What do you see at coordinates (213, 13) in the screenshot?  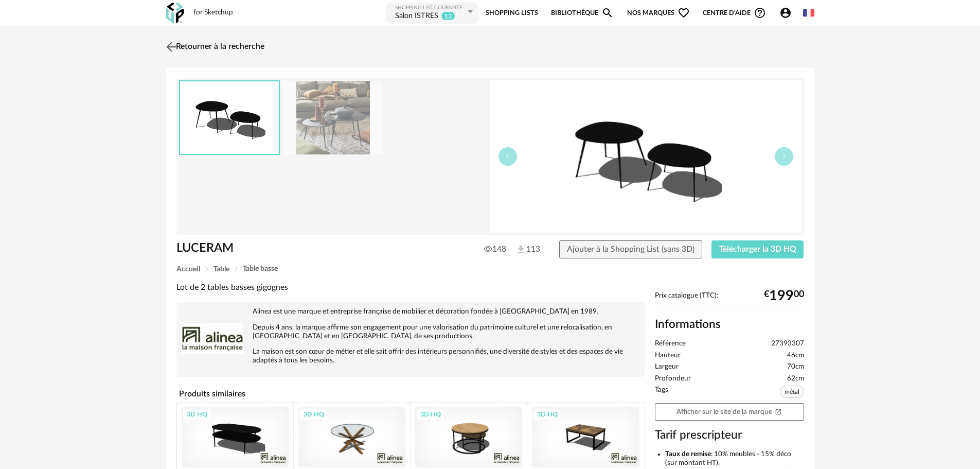 I see `div: for Sketchup` at bounding box center [213, 13].